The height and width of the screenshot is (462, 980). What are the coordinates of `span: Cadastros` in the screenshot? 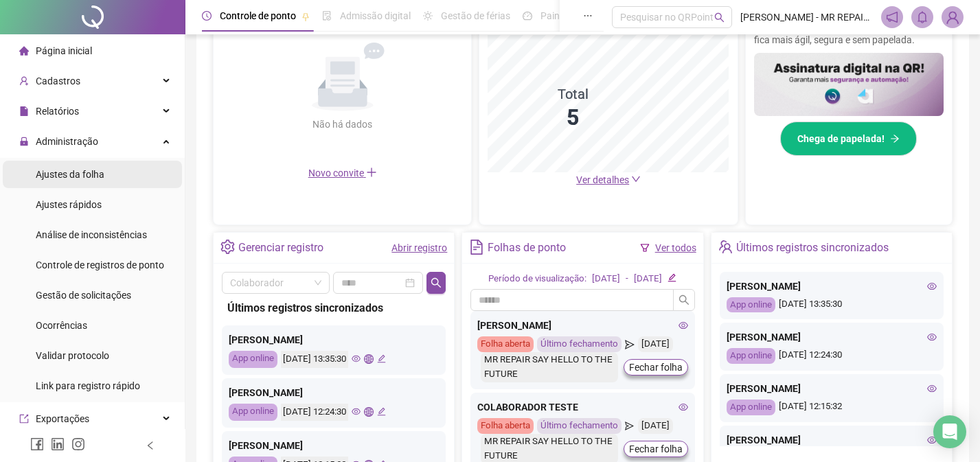 It's located at (57, 81).